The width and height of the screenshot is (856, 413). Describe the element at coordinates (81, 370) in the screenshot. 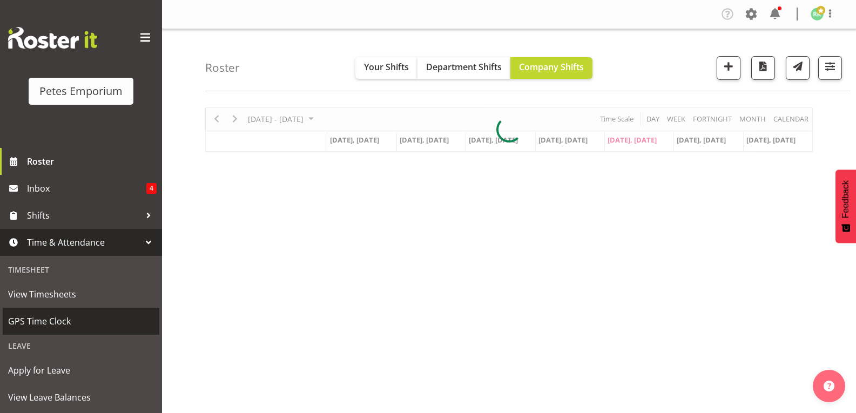

I see `a: Apply for Leave` at that location.